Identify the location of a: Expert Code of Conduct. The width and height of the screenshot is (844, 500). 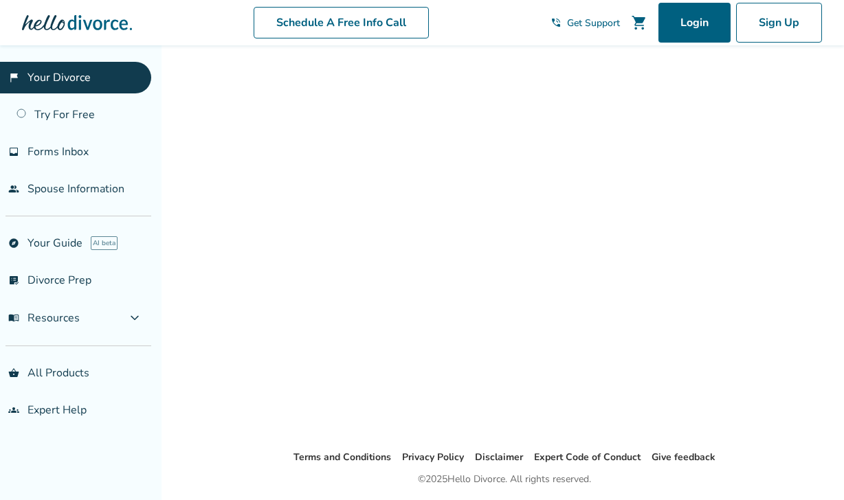
(587, 457).